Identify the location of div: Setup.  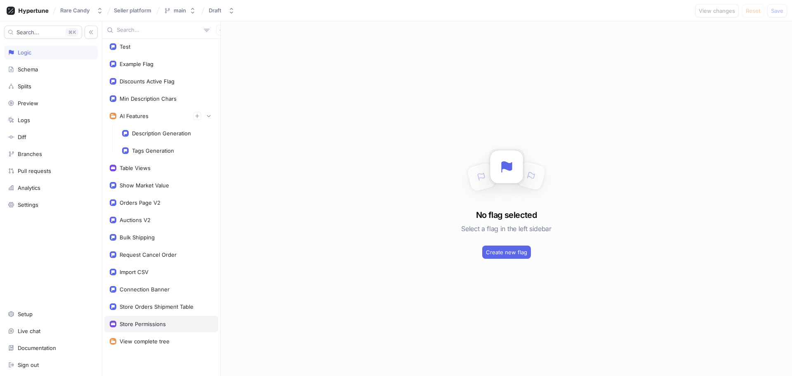
(25, 314).